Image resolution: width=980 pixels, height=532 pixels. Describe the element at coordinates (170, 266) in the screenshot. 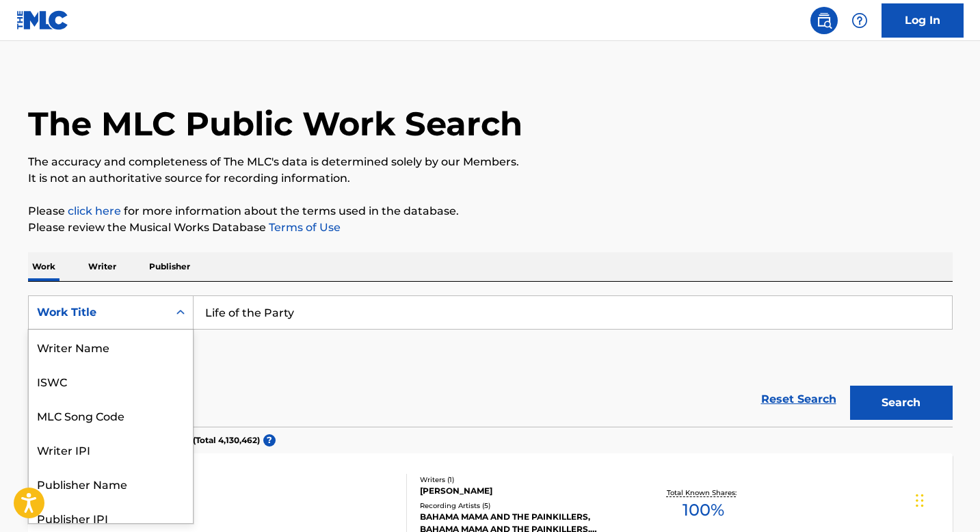

I see `p: Publisher` at that location.